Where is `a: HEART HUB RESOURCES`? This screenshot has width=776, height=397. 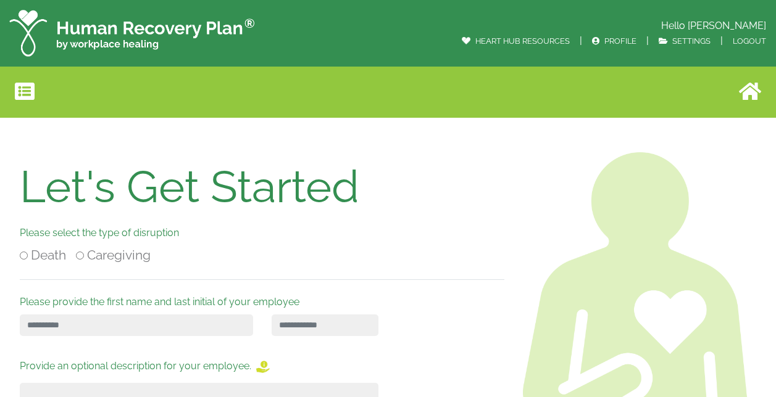
a: HEART HUB RESOURCES is located at coordinates (515, 41).